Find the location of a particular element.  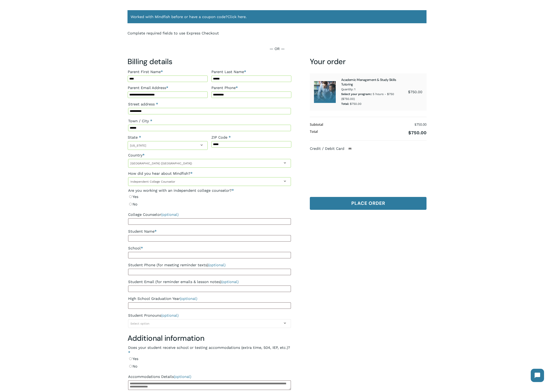

span: Kansas is located at coordinates (168, 146).